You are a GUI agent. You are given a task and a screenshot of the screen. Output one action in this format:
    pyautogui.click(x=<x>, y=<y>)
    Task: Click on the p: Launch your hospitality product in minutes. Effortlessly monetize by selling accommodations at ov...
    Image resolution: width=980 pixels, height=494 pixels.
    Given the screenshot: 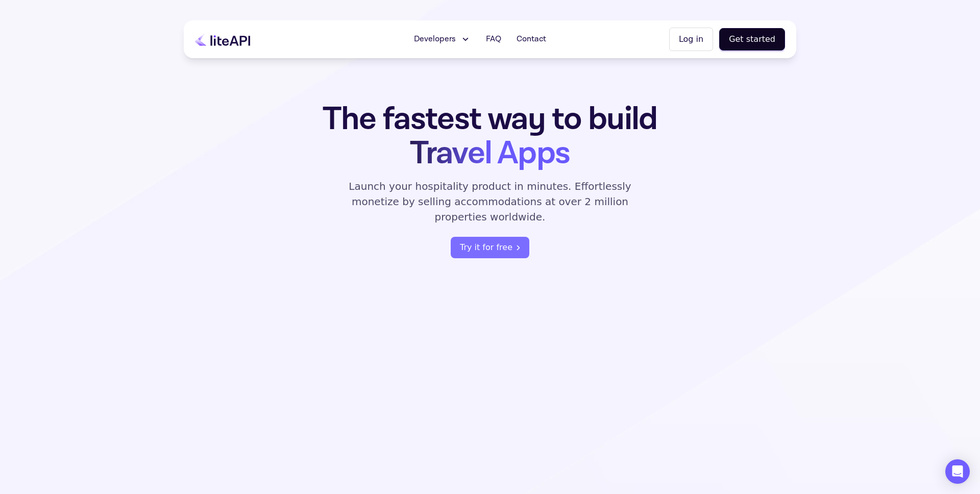 What is the action you would take?
    pyautogui.click(x=490, y=202)
    